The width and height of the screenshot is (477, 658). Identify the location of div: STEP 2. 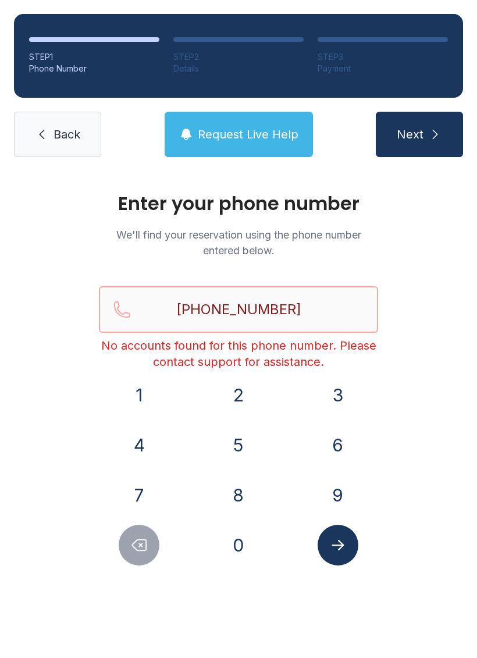
(238, 57).